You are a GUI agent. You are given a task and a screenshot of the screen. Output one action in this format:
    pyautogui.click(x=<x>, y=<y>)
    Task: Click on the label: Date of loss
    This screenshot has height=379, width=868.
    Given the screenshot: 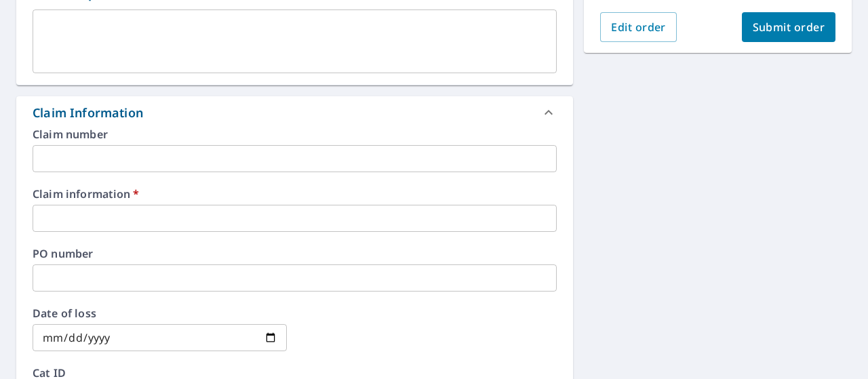 What is the action you would take?
    pyautogui.click(x=159, y=313)
    